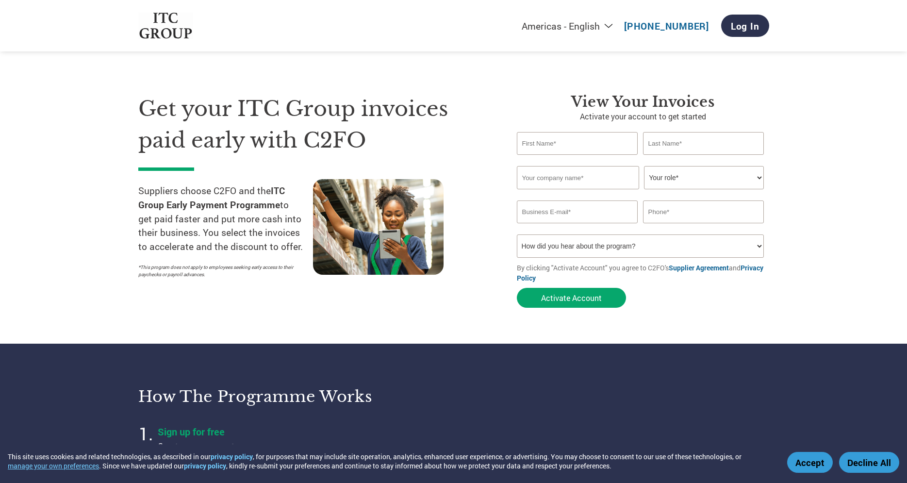  I want to click on p: *This program does not apply to employees seeking early access to their paychecks or payroll adva..., so click(221, 271).